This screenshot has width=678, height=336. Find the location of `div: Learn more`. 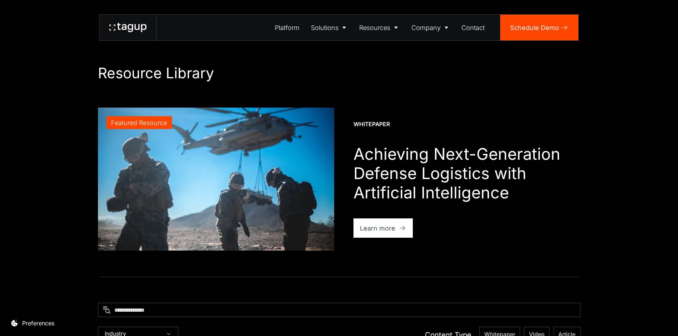

div: Learn more is located at coordinates (378, 228).